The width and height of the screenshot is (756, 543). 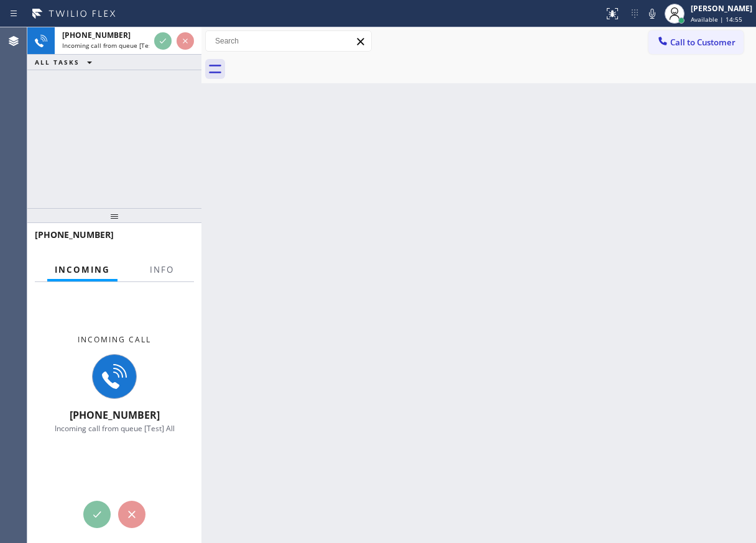 What do you see at coordinates (82, 270) in the screenshot?
I see `span: Incoming` at bounding box center [82, 270].